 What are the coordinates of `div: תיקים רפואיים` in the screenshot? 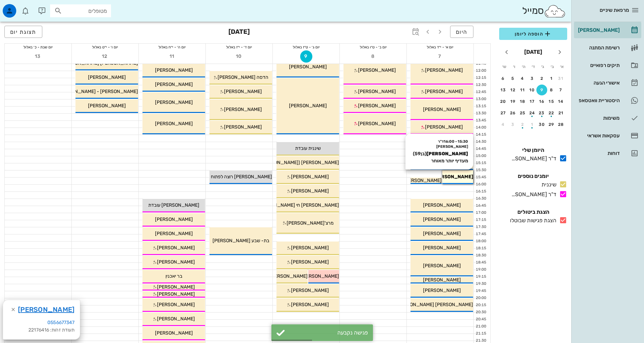 It's located at (597, 66).